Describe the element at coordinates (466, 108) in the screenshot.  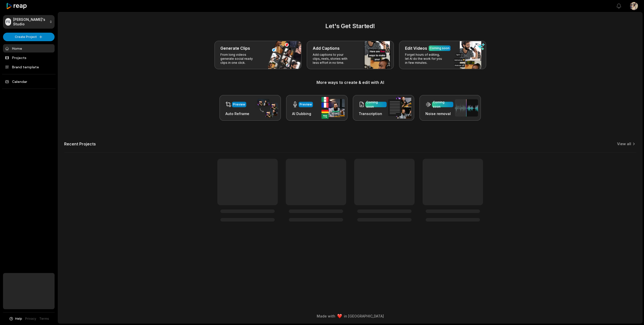
I see `img: noise_removal.png` at that location.